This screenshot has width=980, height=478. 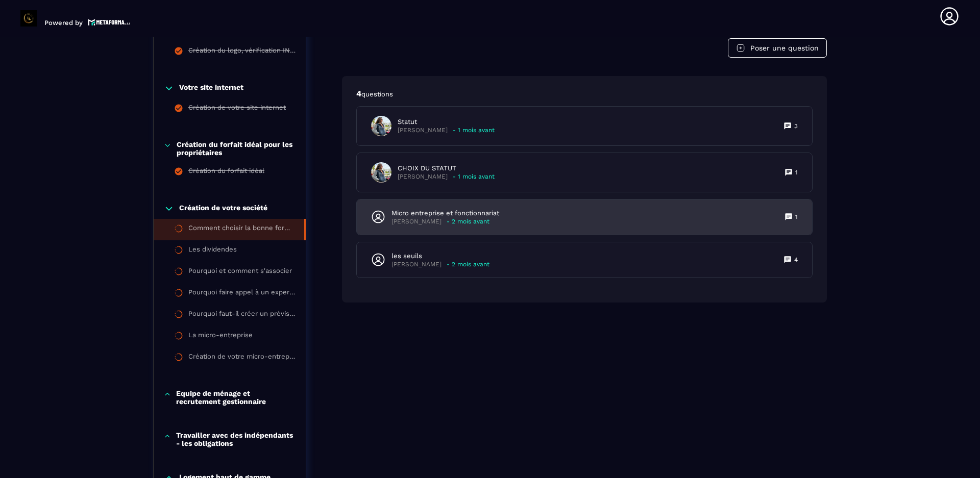 What do you see at coordinates (223, 209) in the screenshot?
I see `p: Création de votre société` at bounding box center [223, 209].